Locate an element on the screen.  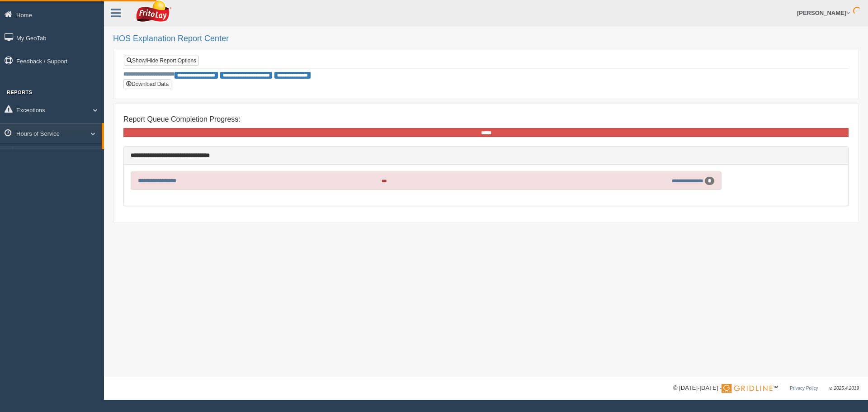
h2: HOS Explanation Report Center is located at coordinates (486, 39).